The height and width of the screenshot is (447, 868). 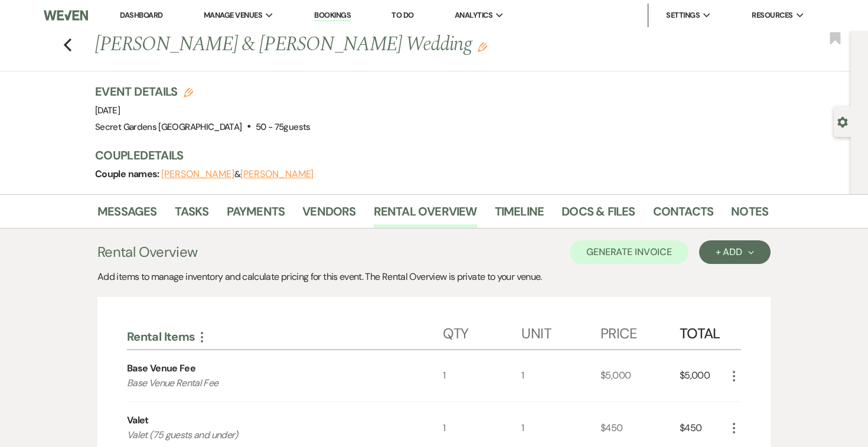 What do you see at coordinates (269, 383) in the screenshot?
I see `p: Base Venue Rental Fee` at bounding box center [269, 383].